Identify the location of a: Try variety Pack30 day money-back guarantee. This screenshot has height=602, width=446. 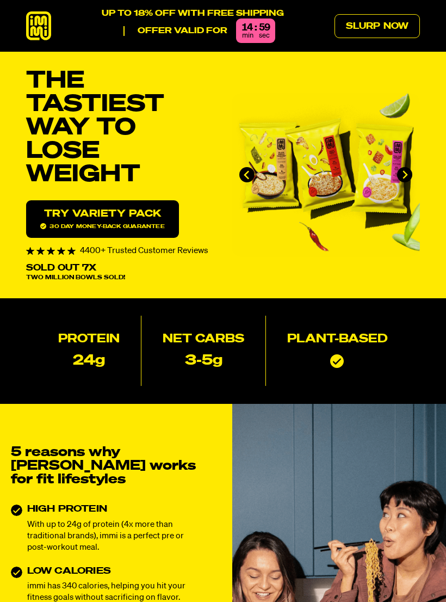
(102, 219).